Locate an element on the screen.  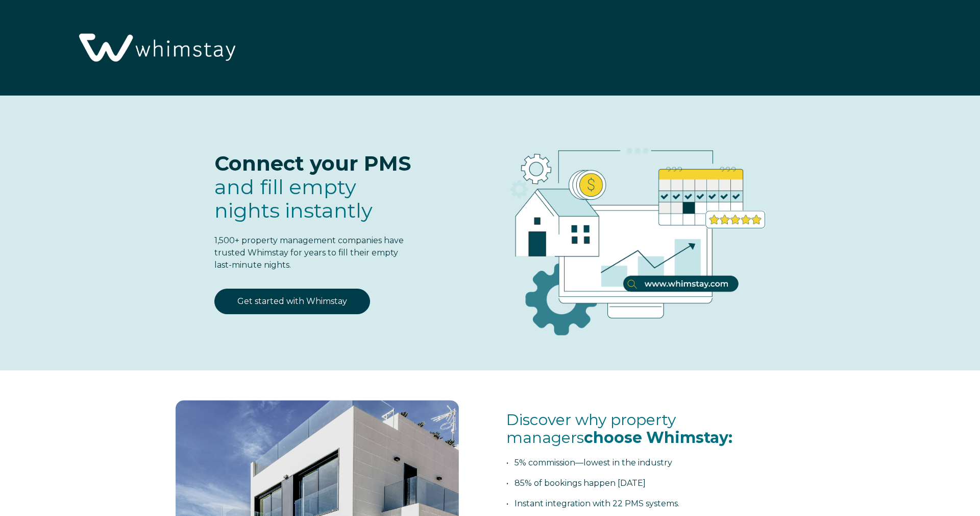
span: choose Whimstay: is located at coordinates (658, 437).